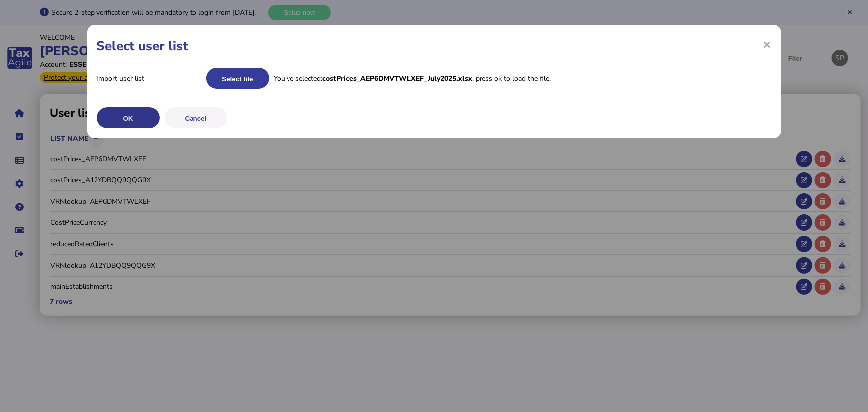 Image resolution: width=868 pixels, height=412 pixels. Describe the element at coordinates (397, 78) in the screenshot. I see `b: costPrices_AEP6DMVTWLXEF_July2025.xlsx` at that location.